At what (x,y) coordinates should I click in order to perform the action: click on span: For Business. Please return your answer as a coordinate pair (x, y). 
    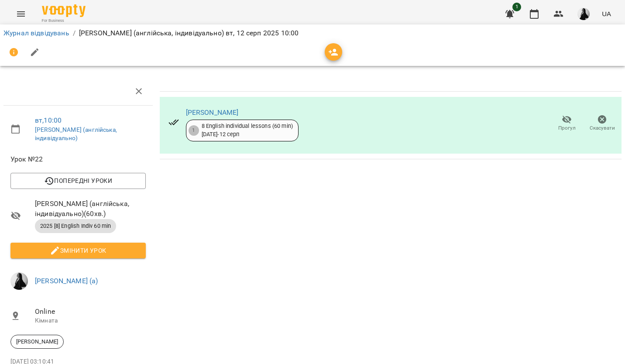
    Looking at the image, I should click on (63, 20).